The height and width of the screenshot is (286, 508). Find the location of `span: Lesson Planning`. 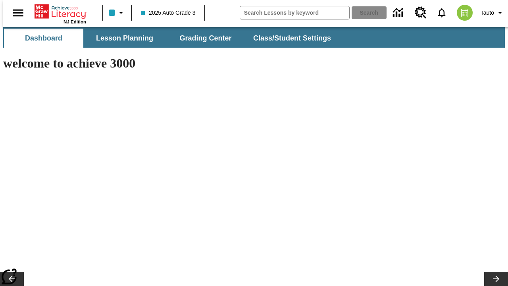

span: Lesson Planning is located at coordinates (125, 38).